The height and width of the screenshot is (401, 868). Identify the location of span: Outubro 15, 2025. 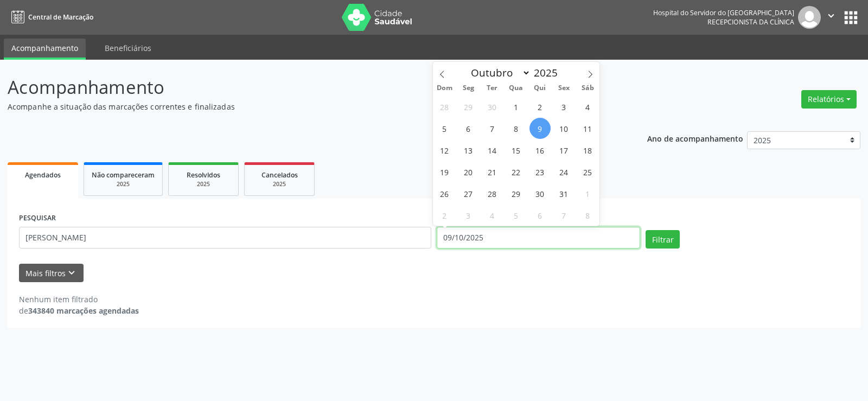
(516, 150).